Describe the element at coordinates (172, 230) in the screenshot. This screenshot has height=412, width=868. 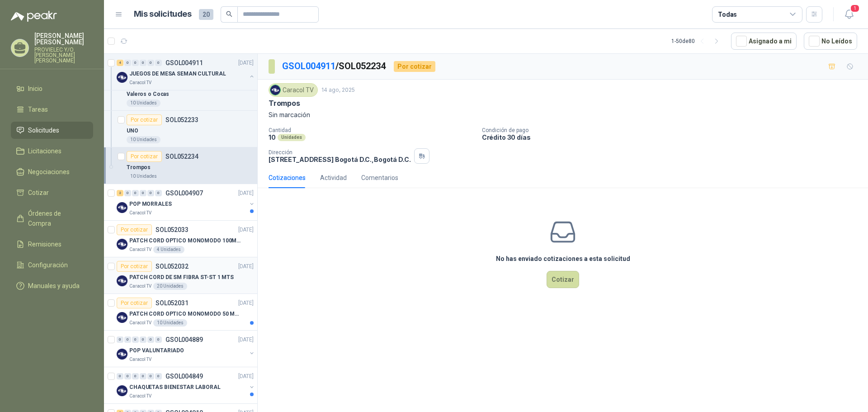
I see `p: SOL052033` at that location.